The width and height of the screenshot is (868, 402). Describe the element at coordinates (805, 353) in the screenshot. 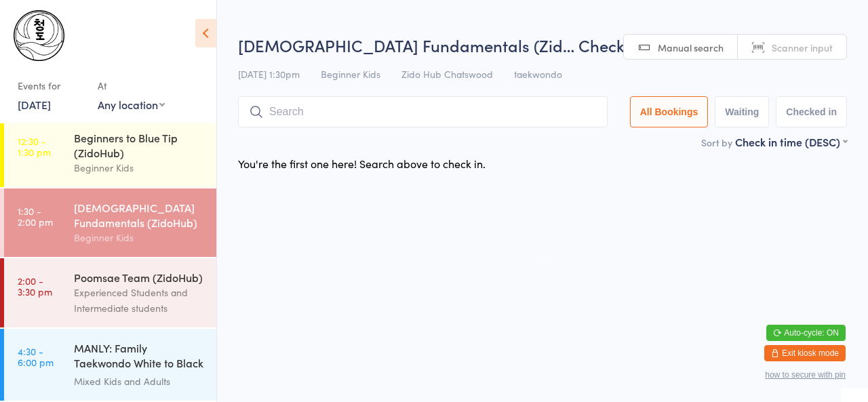

I see `button: Exit kiosk mode` at that location.